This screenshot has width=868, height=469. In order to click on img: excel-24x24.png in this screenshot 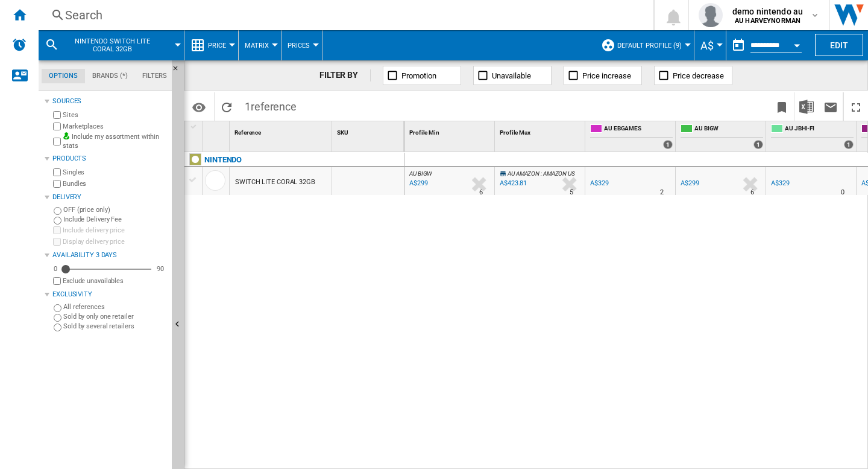, I will do `click(807, 107)`.